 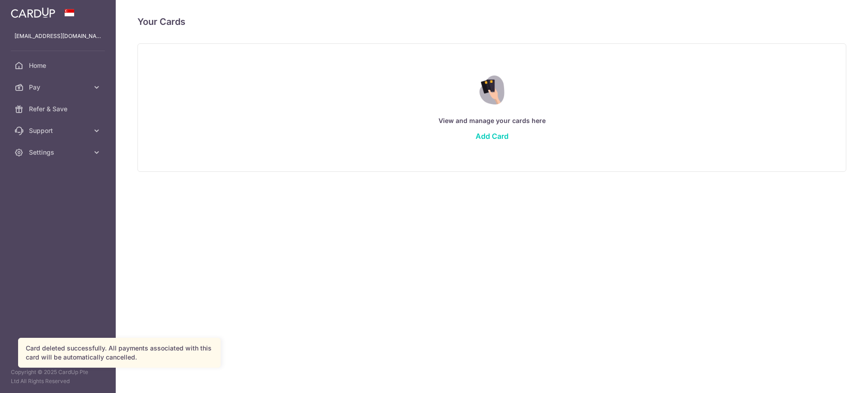 I want to click on p: View and manage your cards here, so click(x=492, y=121).